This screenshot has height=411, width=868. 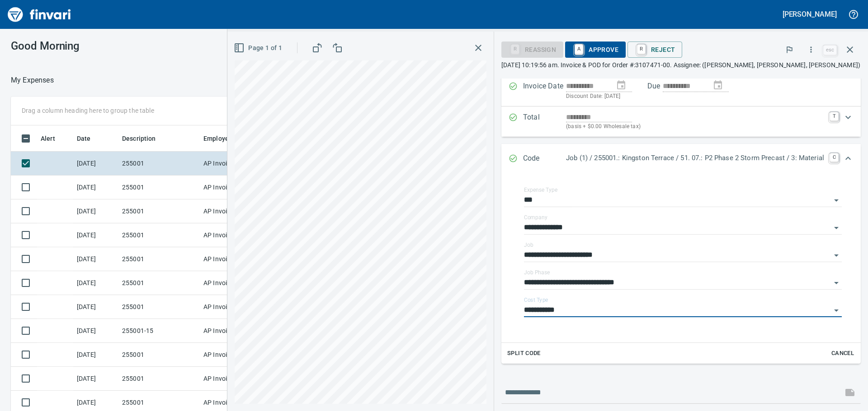 What do you see at coordinates (850, 393) in the screenshot?
I see `span: This records your message into the invoice and notifies anyone mentioned` at bounding box center [850, 393].